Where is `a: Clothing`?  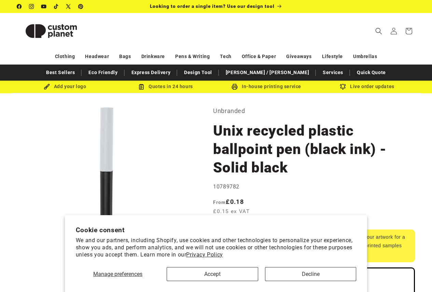
a: Clothing is located at coordinates (65, 56).